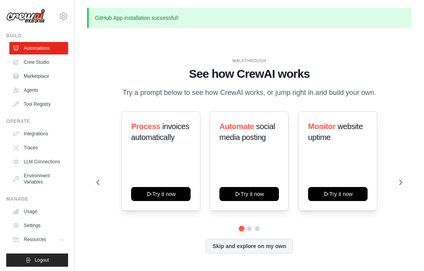 The image size is (424, 271). Describe the element at coordinates (26, 16) in the screenshot. I see `img: Logo` at that location.